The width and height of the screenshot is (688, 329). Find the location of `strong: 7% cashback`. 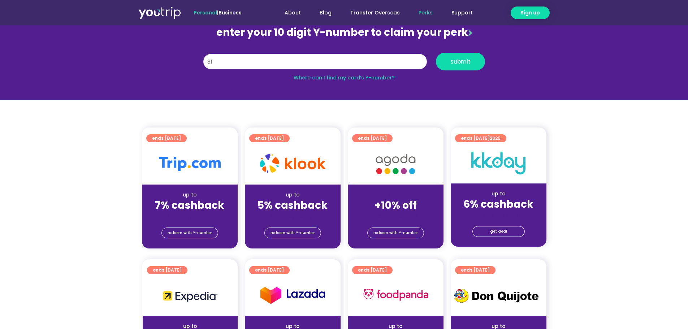

strong: 7% cashback is located at coordinates (190, 205).